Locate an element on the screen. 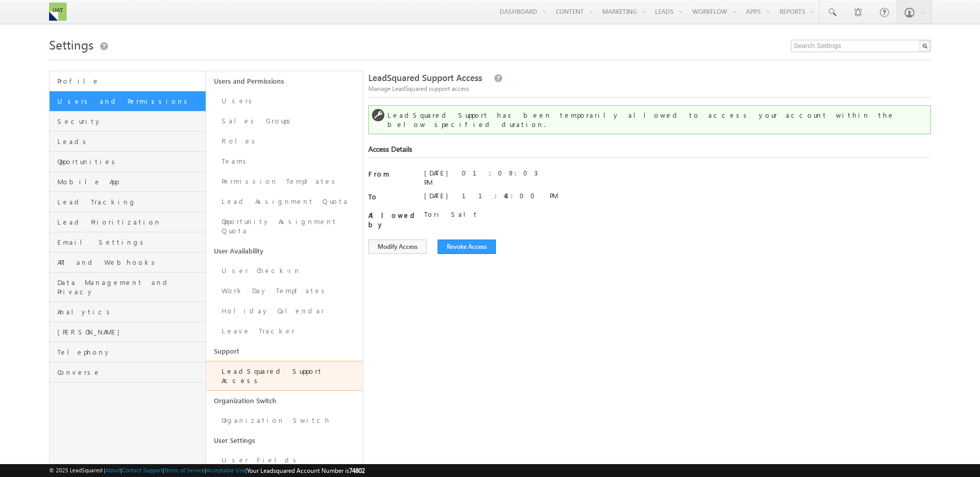  a: Roles is located at coordinates (284, 141).